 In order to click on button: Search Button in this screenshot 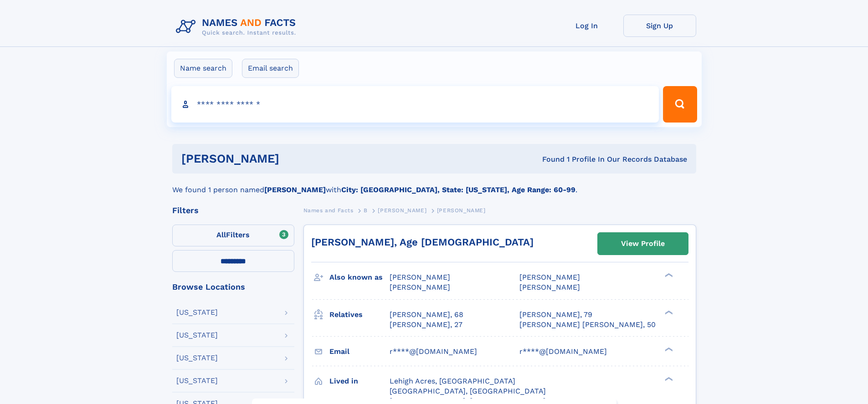, I will do `click(680, 104)`.